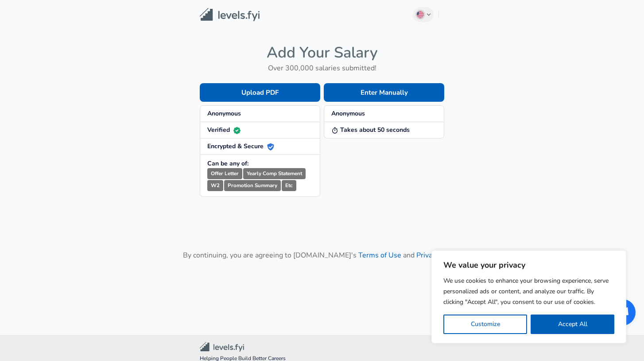 This screenshot has height=361, width=644. What do you see at coordinates (227, 163) in the screenshot?
I see `strong: Can be any of:` at bounding box center [227, 163].